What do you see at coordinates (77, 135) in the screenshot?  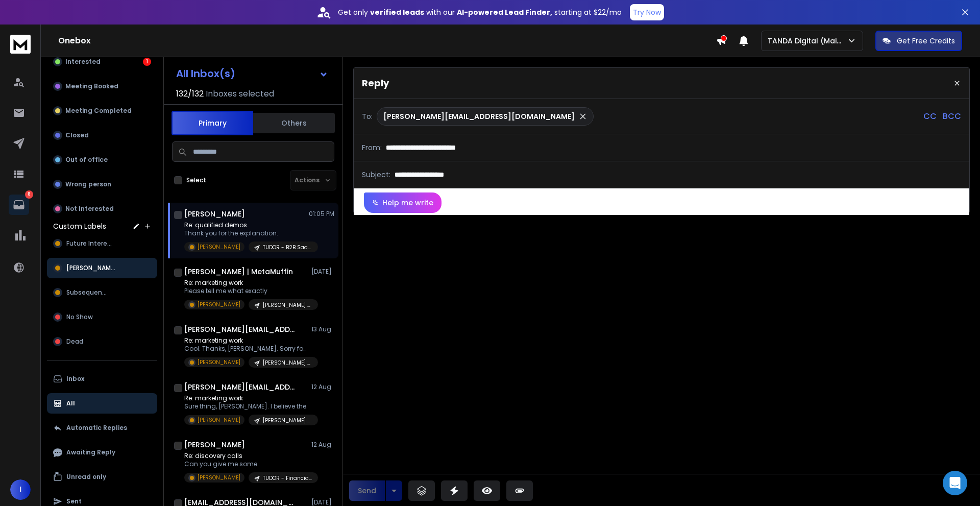 I see `p: Closed` at bounding box center [77, 135].